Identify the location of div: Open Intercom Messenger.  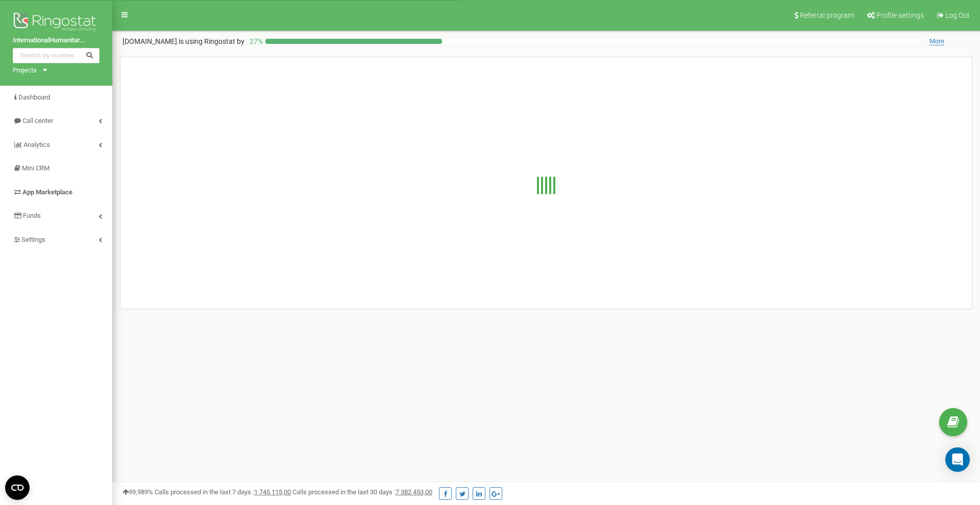
(958, 459).